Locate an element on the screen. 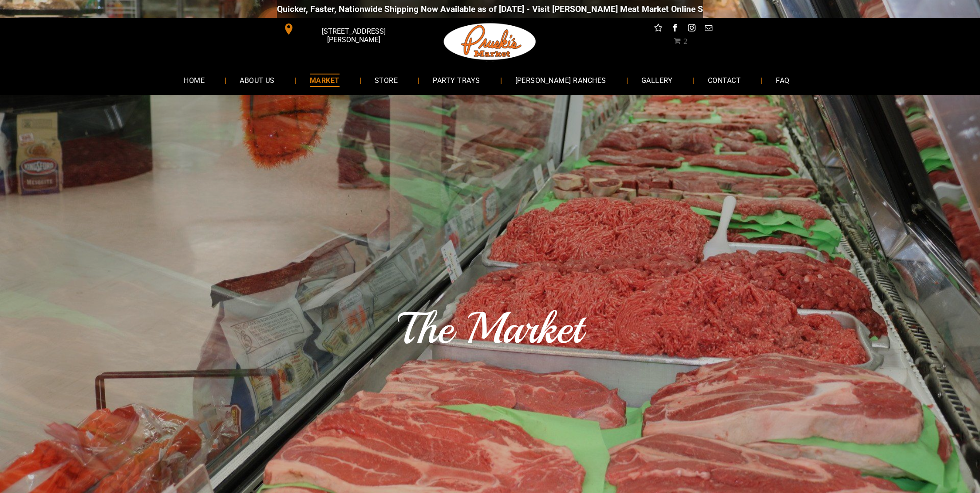 This screenshot has height=493, width=980. span: 2 is located at coordinates (685, 42).